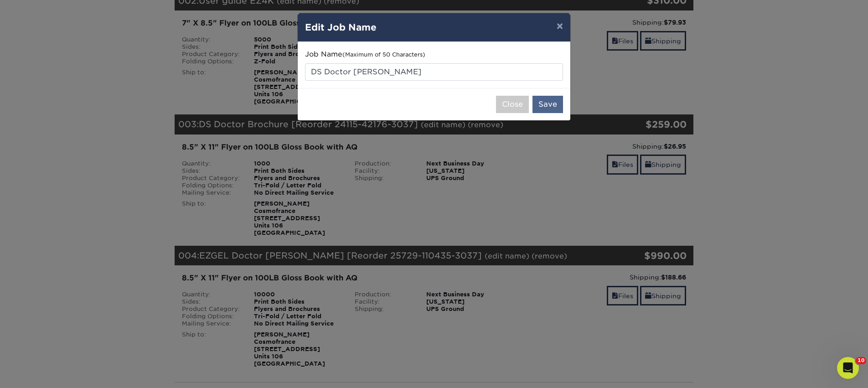 This screenshot has height=388, width=868. Describe the element at coordinates (861, 361) in the screenshot. I see `span: 10` at that location.